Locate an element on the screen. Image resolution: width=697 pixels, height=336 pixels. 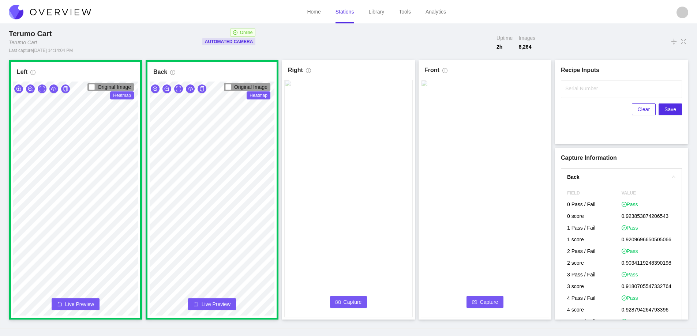
h1: Left is located at coordinates (22, 72).